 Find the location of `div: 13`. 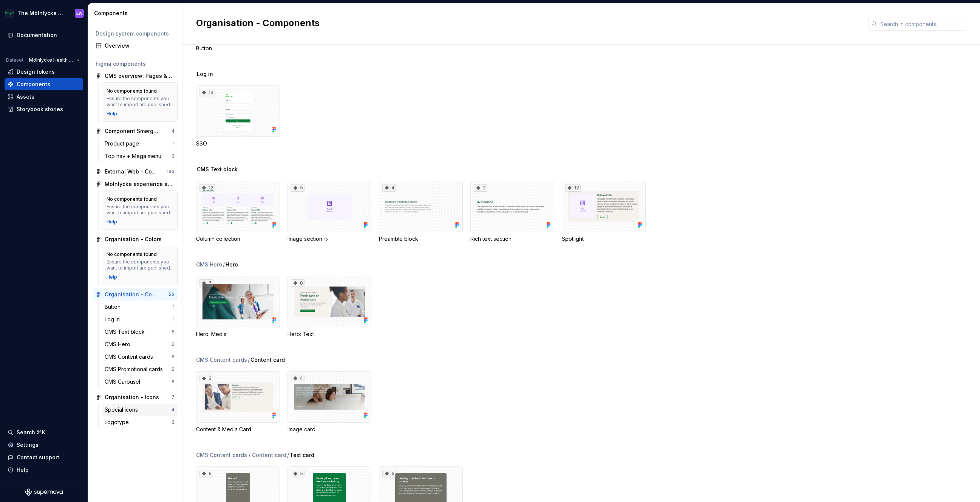

div: 13 is located at coordinates (207, 93).